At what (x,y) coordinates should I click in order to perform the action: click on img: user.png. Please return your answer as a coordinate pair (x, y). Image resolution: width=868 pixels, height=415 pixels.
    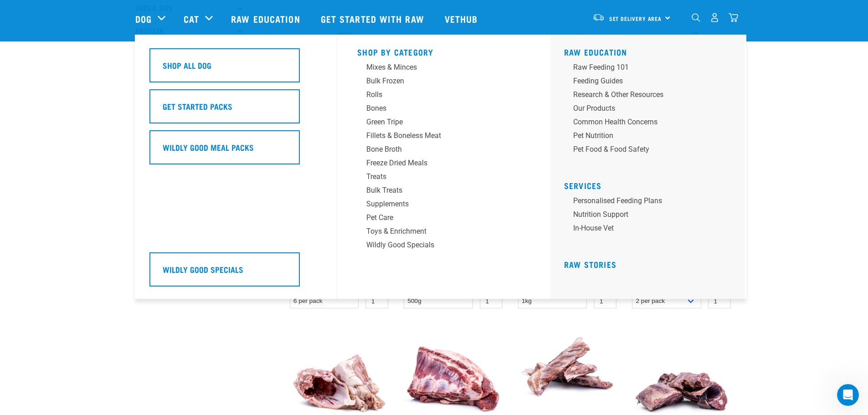
    Looking at the image, I should click on (714, 17).